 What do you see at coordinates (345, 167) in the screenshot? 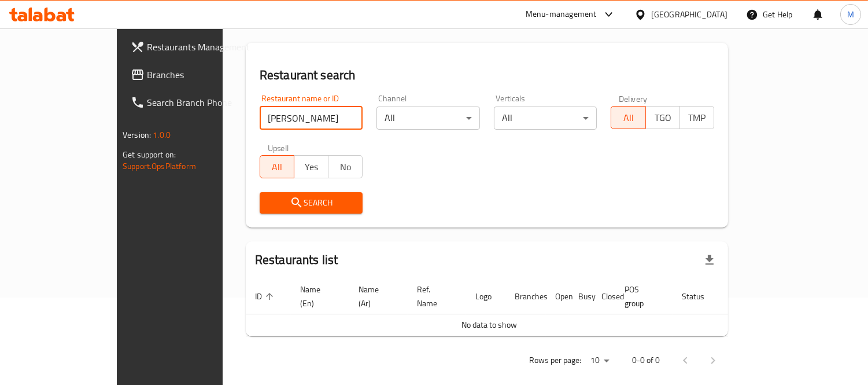
I see `span: No` at bounding box center [345, 167].